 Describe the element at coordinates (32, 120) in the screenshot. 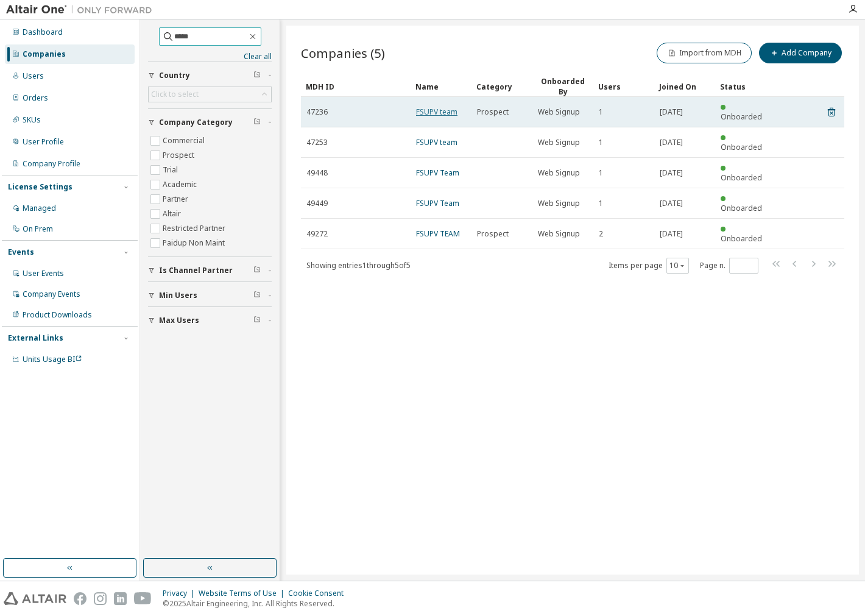

I see `div: SKUs` at that location.